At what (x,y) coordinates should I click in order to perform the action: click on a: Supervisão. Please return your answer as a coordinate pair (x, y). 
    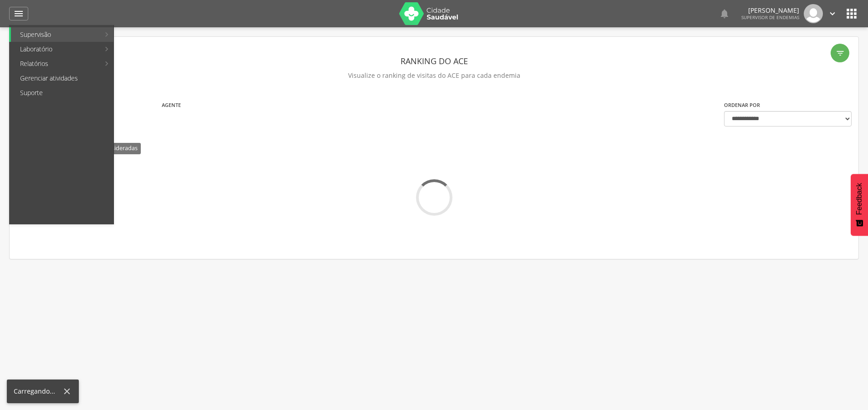
    Looking at the image, I should click on (55, 35).